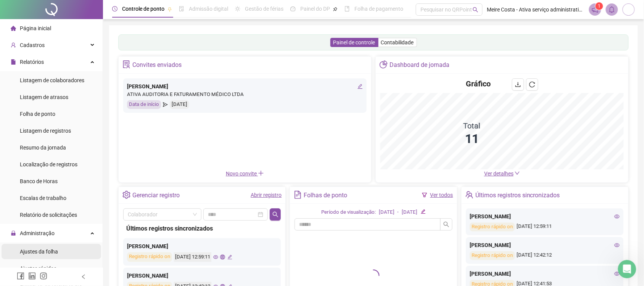 The width and height of the screenshot is (644, 286). I want to click on span: Admissão digital, so click(208, 9).